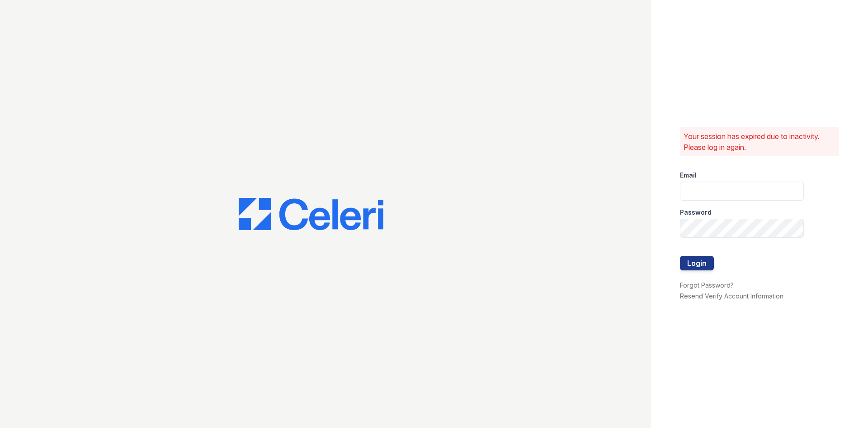 This screenshot has width=868, height=428. I want to click on a: Forgot Password?, so click(706, 285).